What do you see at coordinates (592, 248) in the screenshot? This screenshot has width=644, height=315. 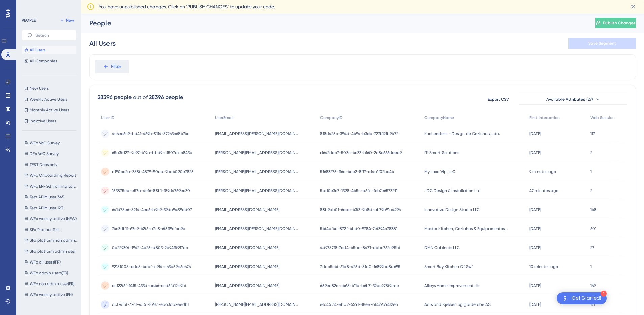 I see `span: 27` at bounding box center [592, 248].